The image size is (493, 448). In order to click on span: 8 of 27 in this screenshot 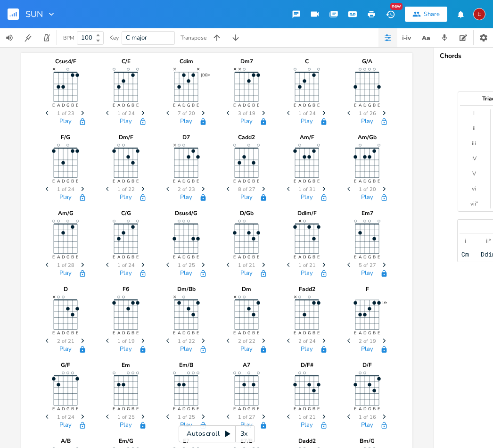, I will do `click(247, 189)`.